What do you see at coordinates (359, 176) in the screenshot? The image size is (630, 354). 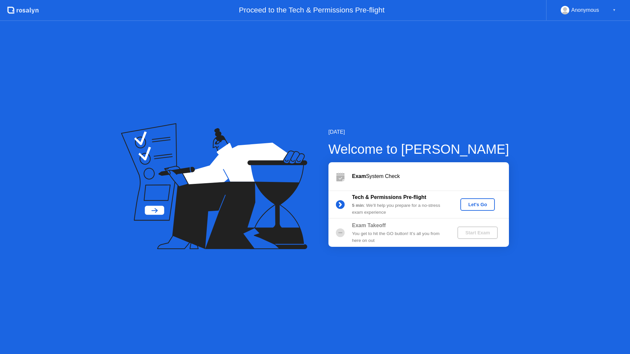 I see `b: Exam` at bounding box center [359, 176].